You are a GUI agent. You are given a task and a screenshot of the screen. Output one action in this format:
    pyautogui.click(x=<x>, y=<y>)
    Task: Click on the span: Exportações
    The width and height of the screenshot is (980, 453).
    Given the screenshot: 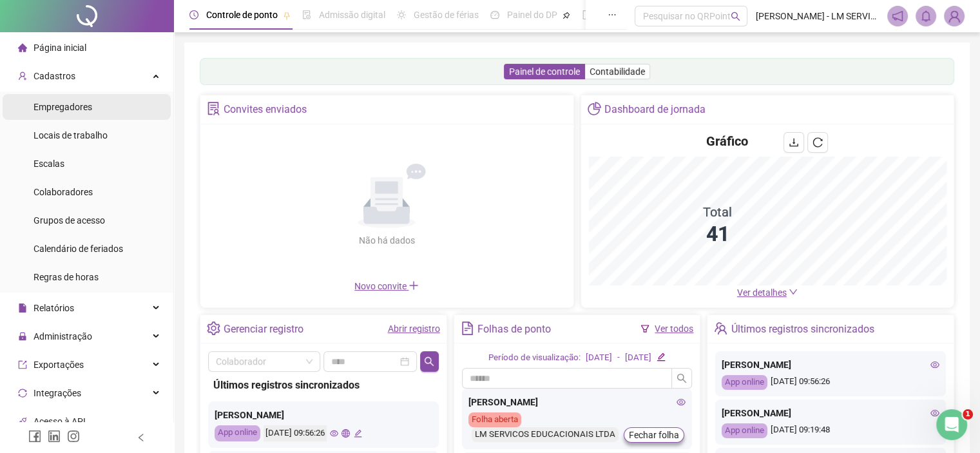 What is the action you would take?
    pyautogui.click(x=58, y=364)
    